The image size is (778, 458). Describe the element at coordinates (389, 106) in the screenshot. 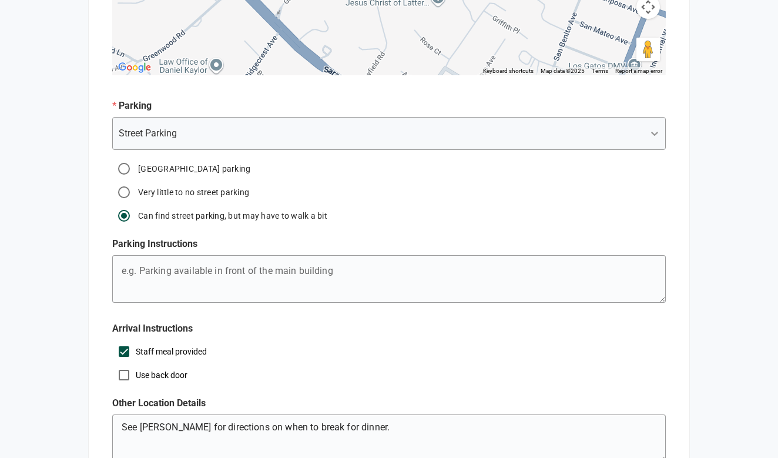

I see `p: Parking` at that location.